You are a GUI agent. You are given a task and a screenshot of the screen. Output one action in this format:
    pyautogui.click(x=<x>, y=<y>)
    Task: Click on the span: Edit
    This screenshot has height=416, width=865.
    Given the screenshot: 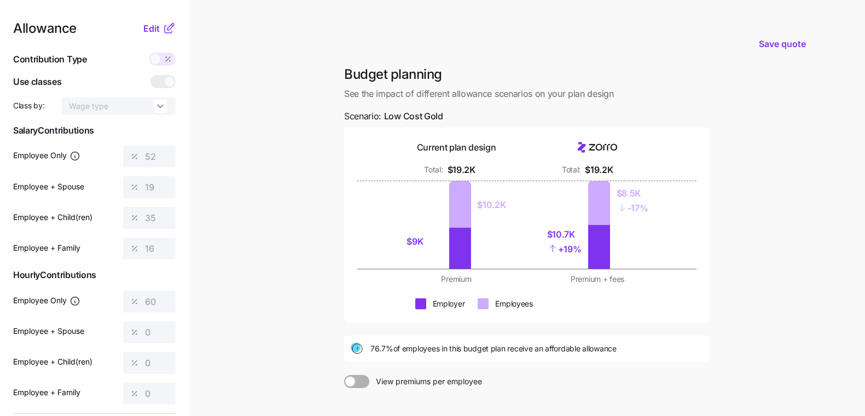 What is the action you would take?
    pyautogui.click(x=152, y=28)
    